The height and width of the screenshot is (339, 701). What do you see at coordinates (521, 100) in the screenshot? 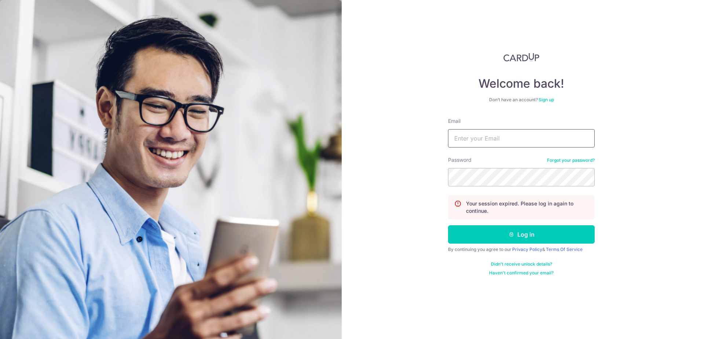
I see `div: Don’t have an account?` at bounding box center [521, 100].